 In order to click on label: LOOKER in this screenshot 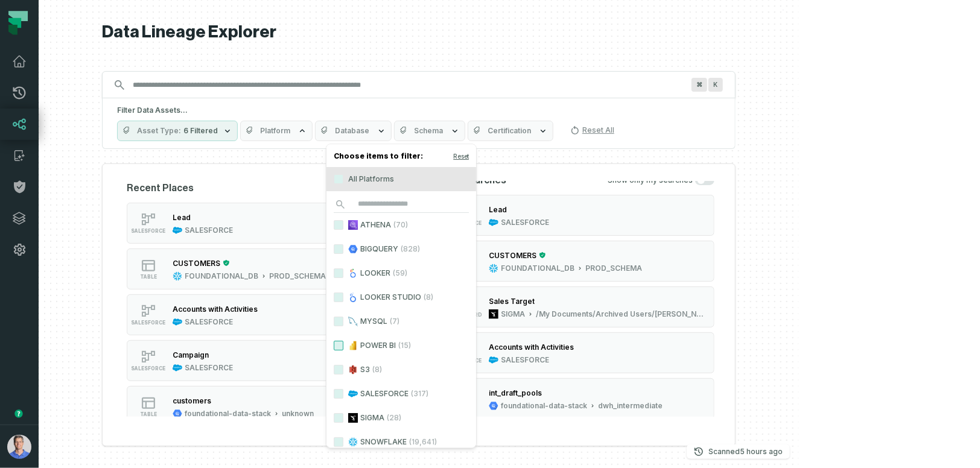, I will do `click(401, 274)`.